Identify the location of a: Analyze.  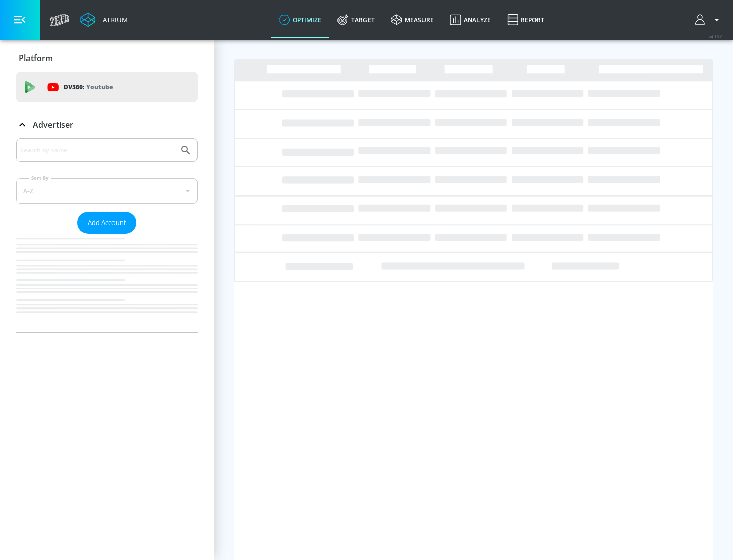
(470, 20).